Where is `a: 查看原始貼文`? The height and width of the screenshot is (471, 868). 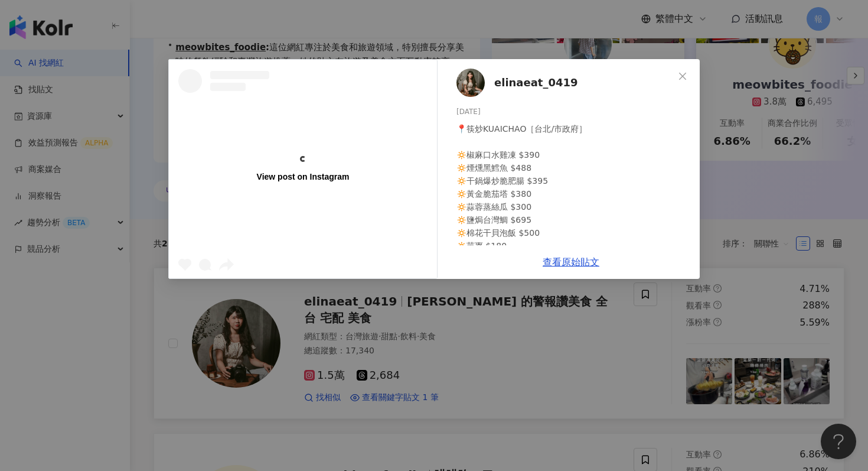 a: 查看原始貼文 is located at coordinates (571, 262).